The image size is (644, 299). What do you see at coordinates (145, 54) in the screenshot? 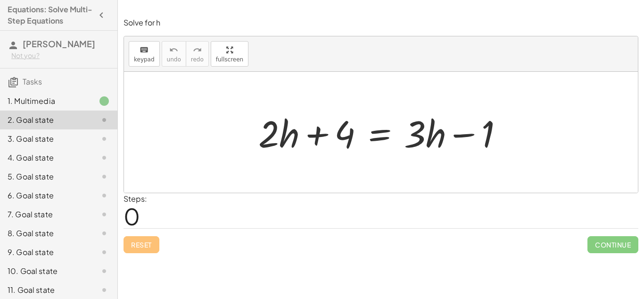
I see `button: keyboardkeypad` at bounding box center [145, 54].